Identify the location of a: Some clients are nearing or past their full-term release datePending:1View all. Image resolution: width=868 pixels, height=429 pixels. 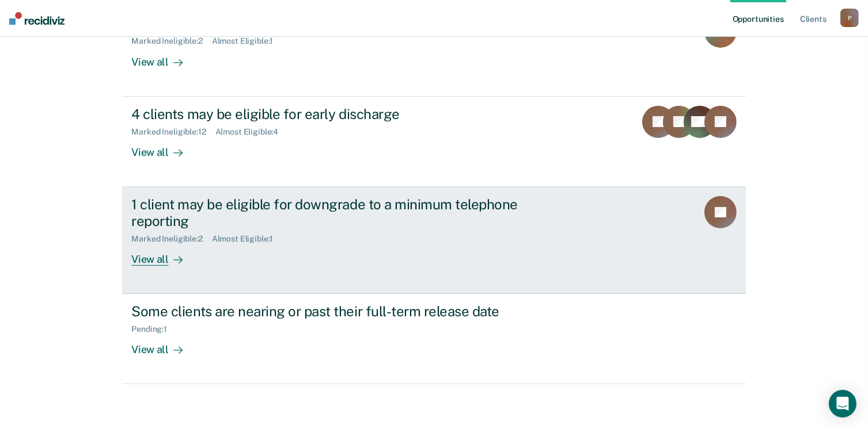
(434, 339).